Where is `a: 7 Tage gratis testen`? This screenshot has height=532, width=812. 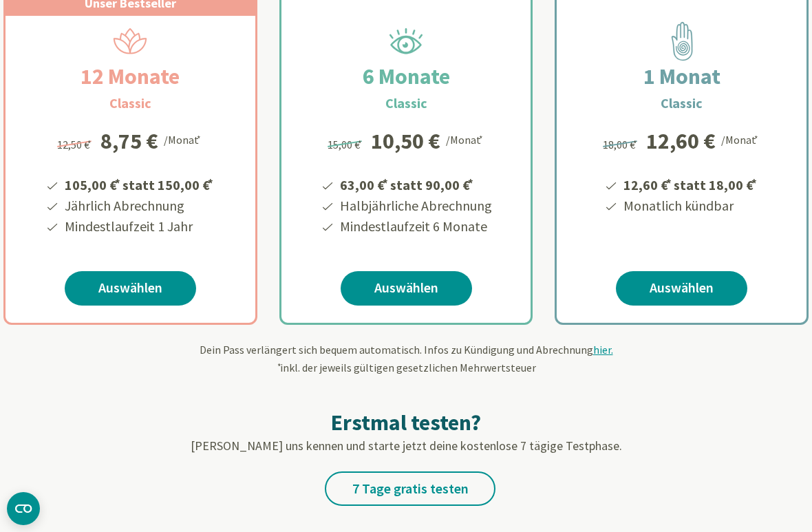
a: 7 Tage gratis testen is located at coordinates (410, 489).